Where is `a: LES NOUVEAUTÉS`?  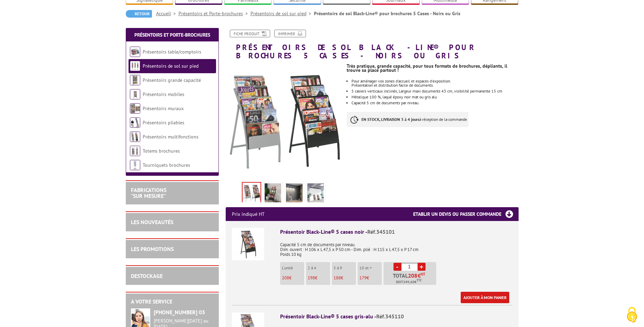 a: LES NOUVEAUTÉS is located at coordinates (152, 222).